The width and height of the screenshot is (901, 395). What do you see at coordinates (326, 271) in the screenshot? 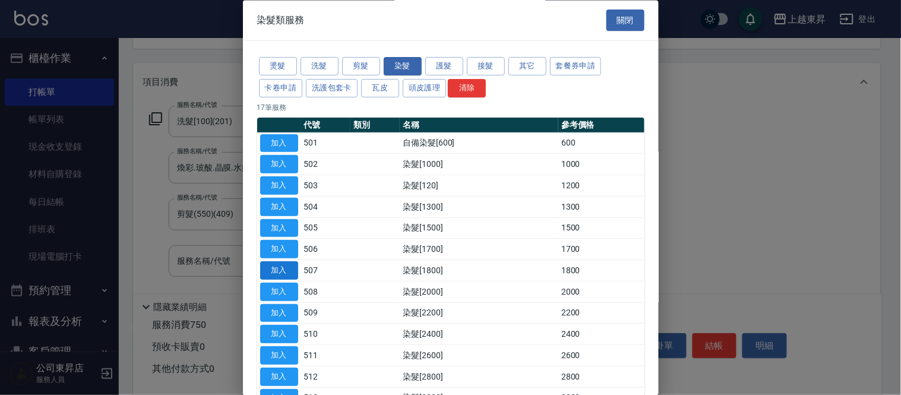
I see `td: 507` at bounding box center [326, 271].